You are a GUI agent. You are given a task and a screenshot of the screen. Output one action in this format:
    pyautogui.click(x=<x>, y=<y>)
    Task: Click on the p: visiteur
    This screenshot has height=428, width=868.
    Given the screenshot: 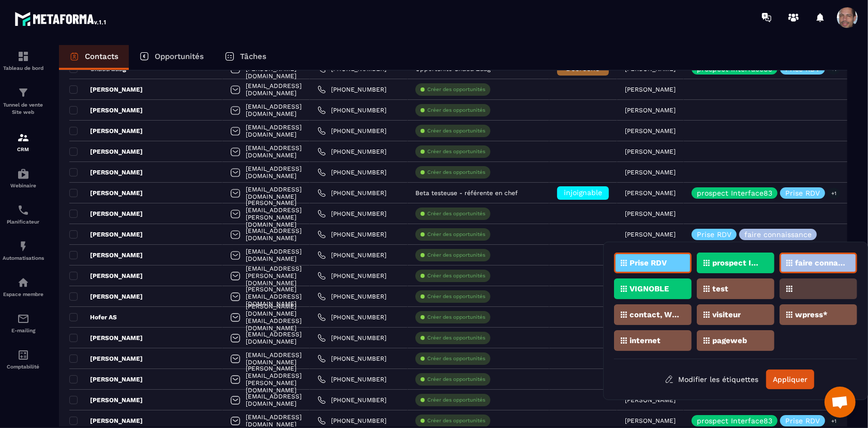 What is the action you would take?
    pyautogui.click(x=726, y=314)
    